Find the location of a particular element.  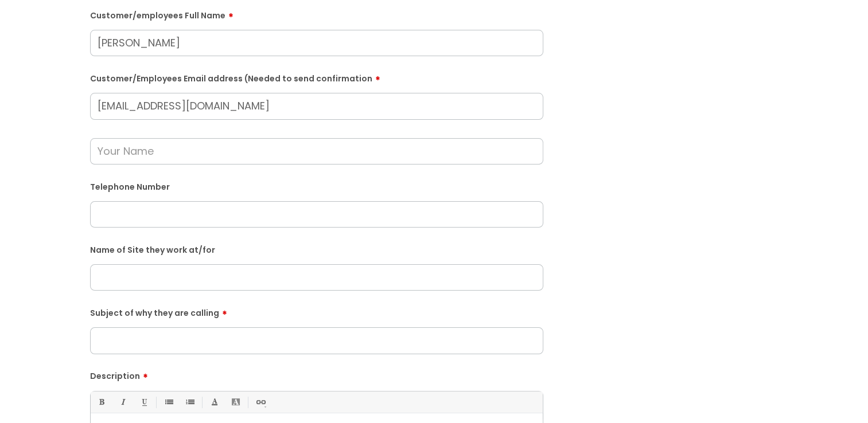

a: Underline(Ctrl-U) is located at coordinates (144, 402).